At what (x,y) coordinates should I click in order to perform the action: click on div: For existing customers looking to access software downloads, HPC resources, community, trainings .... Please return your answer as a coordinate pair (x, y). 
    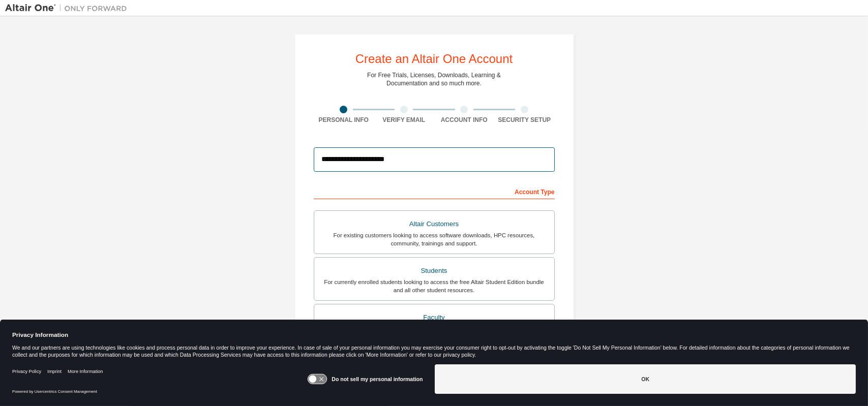
    Looking at the image, I should click on (434, 240).